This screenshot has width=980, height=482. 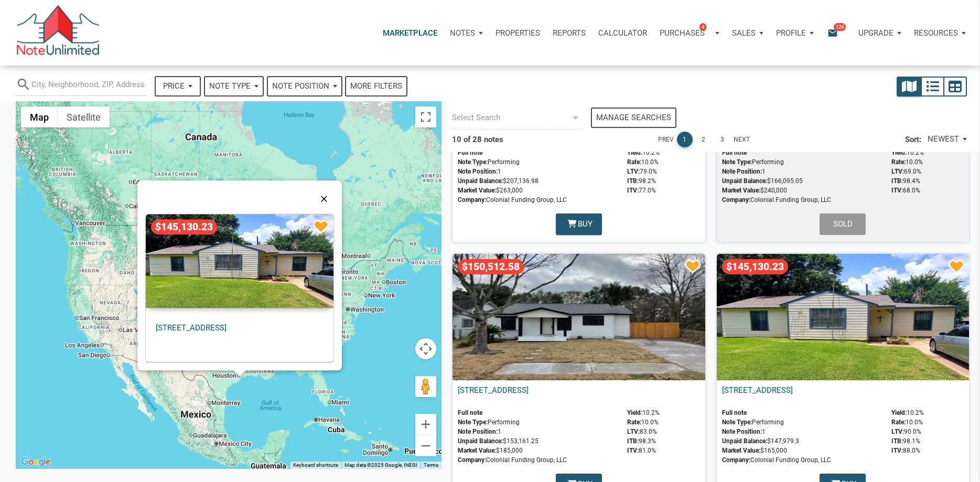 What do you see at coordinates (880, 33) in the screenshot?
I see `a: Upgrade` at bounding box center [880, 33].